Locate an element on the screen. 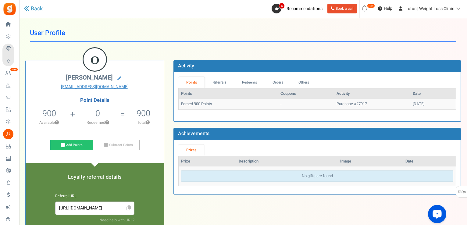  th: Prize is located at coordinates (207, 161).